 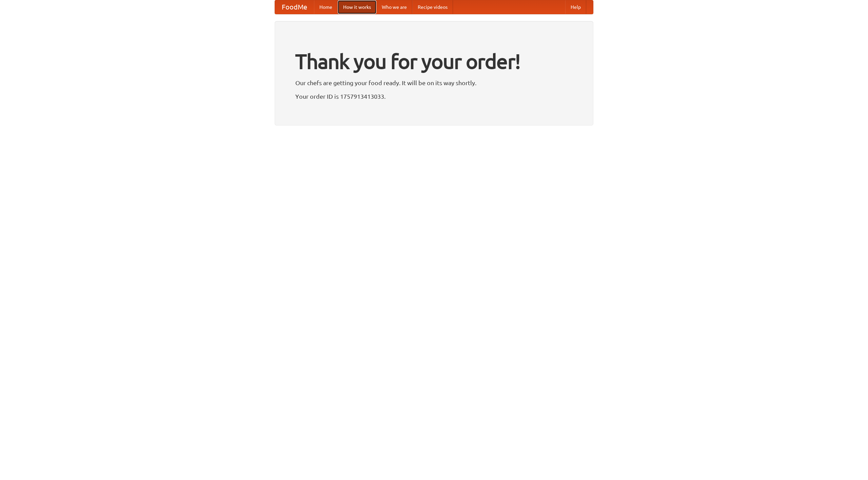 I want to click on h1: Thank you for your order!, so click(x=434, y=61).